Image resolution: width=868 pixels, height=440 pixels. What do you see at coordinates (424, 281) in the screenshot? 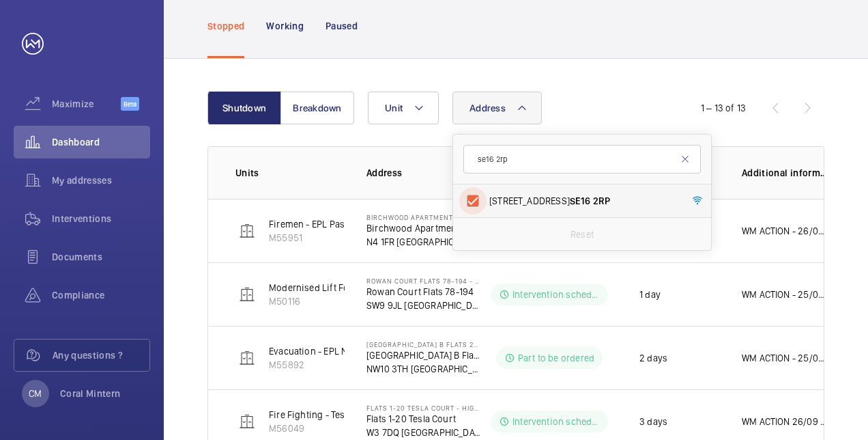
I see `p: Rowan Court Flats 78-194 - High Risk Building` at bounding box center [424, 281].